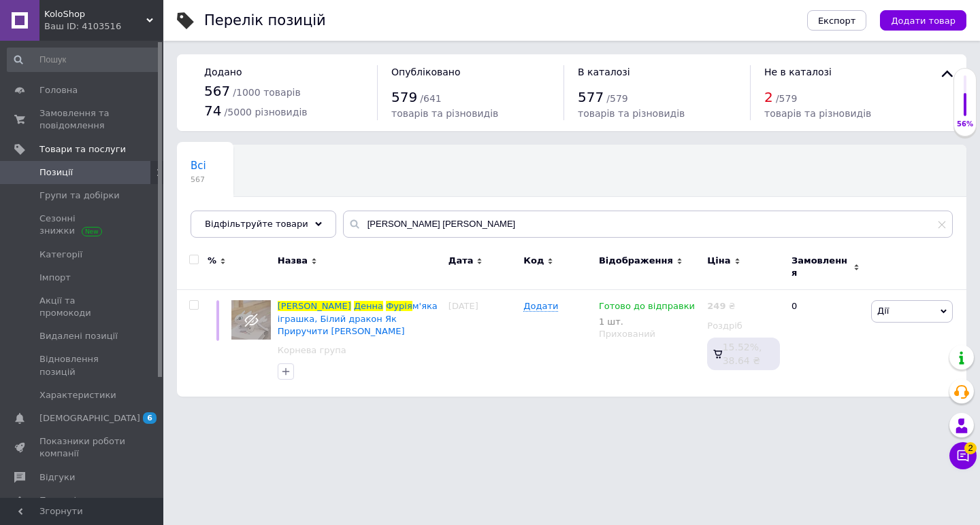 The image size is (980, 525). What do you see at coordinates (646, 321) in the screenshot?
I see `div: 1 шт.` at bounding box center [646, 321].